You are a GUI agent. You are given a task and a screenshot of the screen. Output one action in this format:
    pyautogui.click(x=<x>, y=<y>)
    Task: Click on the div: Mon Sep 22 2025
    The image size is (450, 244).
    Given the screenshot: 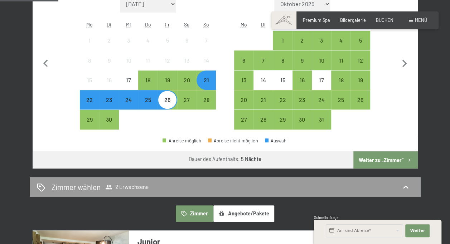 What is the action you would take?
    pyautogui.click(x=90, y=100)
    